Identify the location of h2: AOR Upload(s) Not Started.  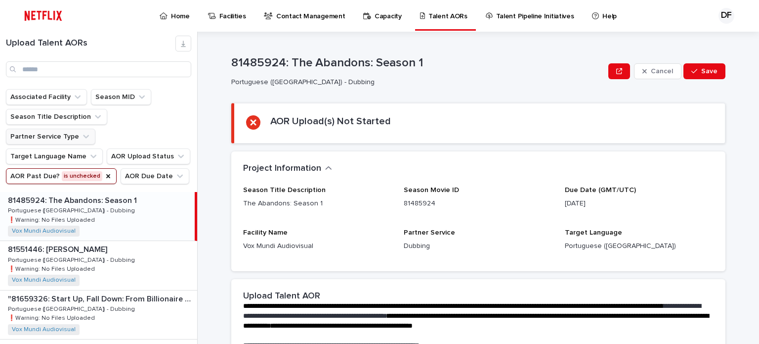
(331, 121).